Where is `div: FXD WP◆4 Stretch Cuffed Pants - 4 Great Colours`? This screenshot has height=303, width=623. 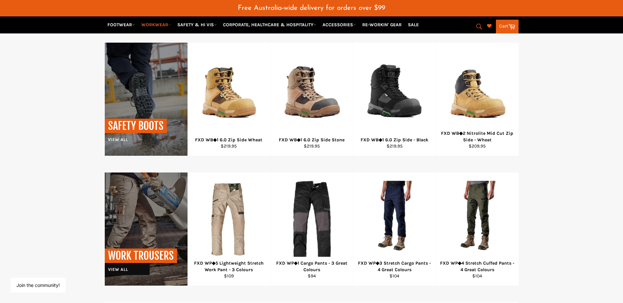
div: FXD WP◆4 Stretch Cuffed Pants - 4 Great Colours is located at coordinates (477, 267).